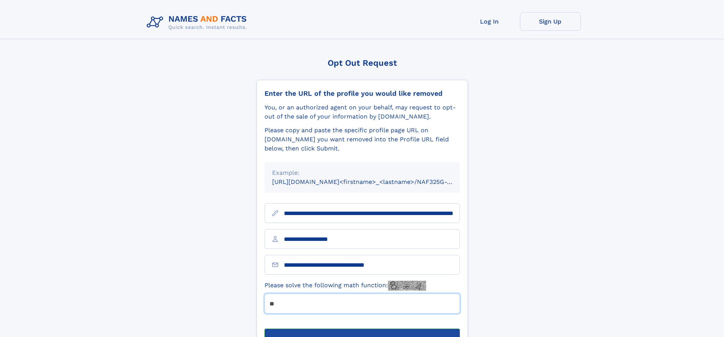  Describe the element at coordinates (198, 22) in the screenshot. I see `img: Logo Names and Facts` at that location.